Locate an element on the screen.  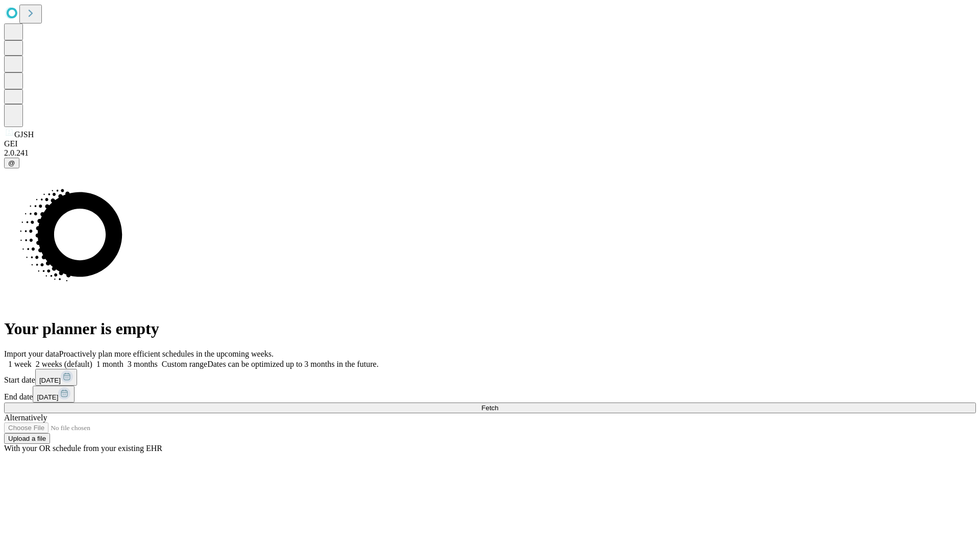
span: Fetch is located at coordinates (490, 407).